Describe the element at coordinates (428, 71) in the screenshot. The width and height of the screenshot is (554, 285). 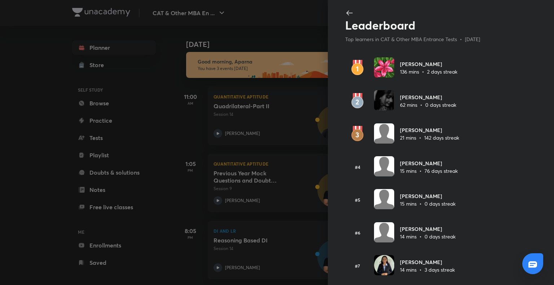
I see `p: 136 mins • 2 days streak` at that location.